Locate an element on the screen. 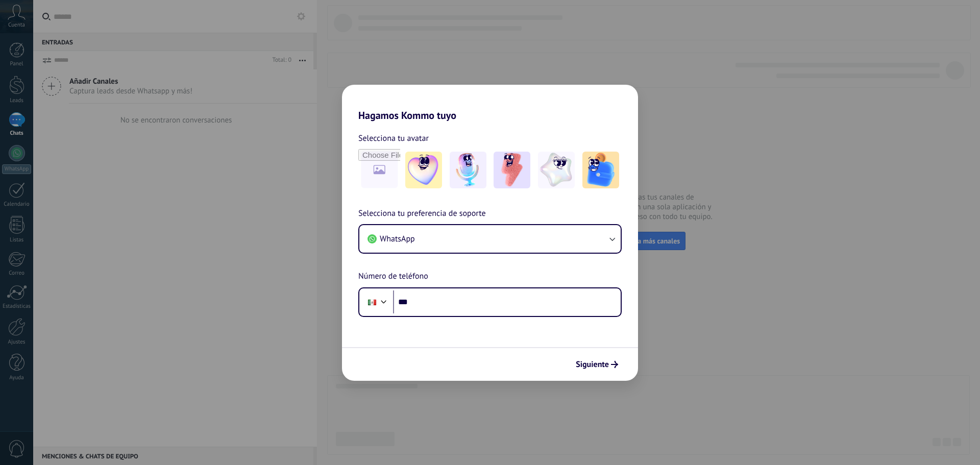  img: -5.jpeg is located at coordinates (601, 170).